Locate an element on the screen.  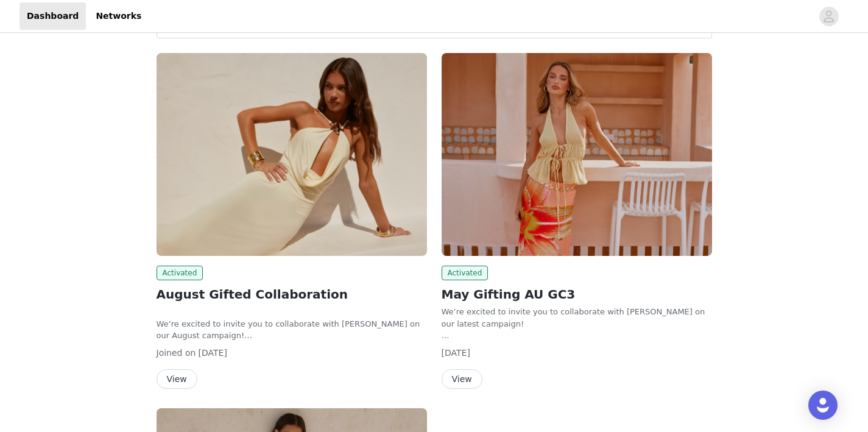
a: Dashboard is located at coordinates (53, 16).